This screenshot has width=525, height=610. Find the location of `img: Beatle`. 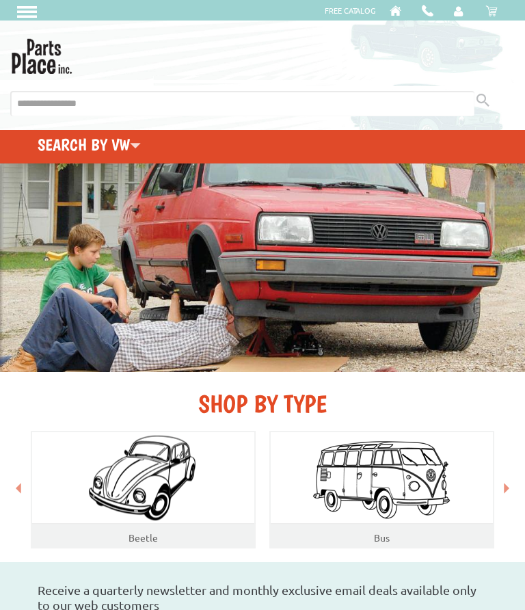

img: Beatle is located at coordinates (143, 478).